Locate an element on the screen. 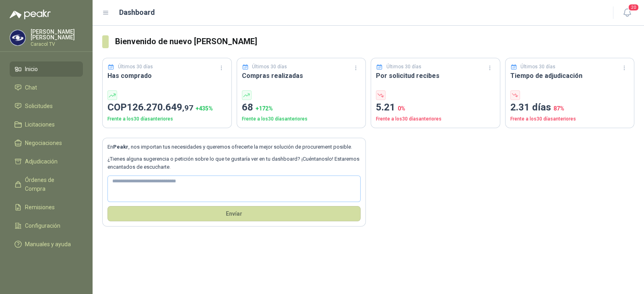 This screenshot has height=294, width=644. p: En , nos importan tus necesidades y queremos ofrecerte la mejor solución de procurement posible. is located at coordinates (234, 147).